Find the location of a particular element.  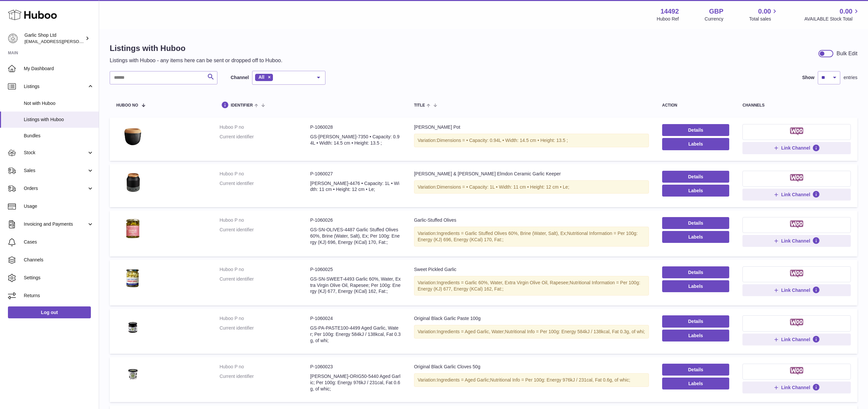

span: Settings is located at coordinates (59, 277).